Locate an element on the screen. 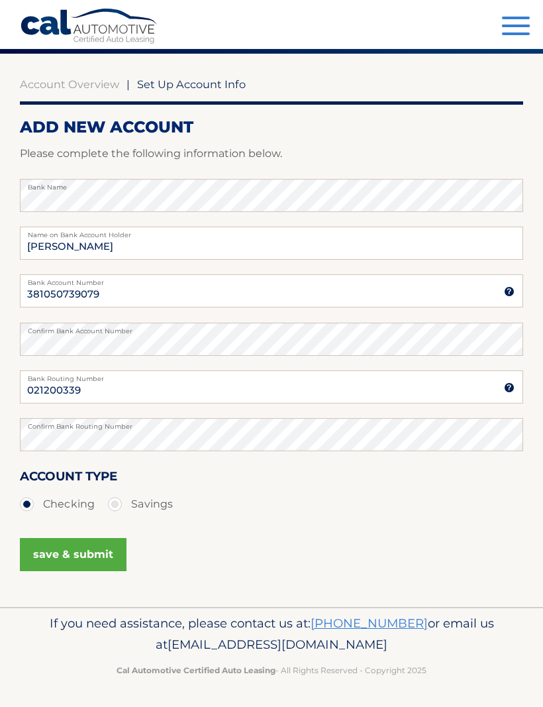 The width and height of the screenshot is (543, 707). label: Name on Bank Account Holder is located at coordinates (272, 232).